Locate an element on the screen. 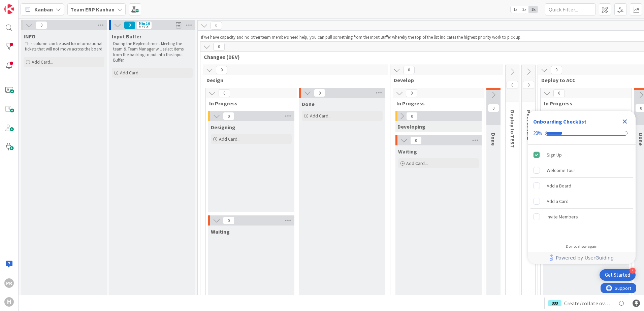  div: Checklist progress: 20% is located at coordinates (582, 133).